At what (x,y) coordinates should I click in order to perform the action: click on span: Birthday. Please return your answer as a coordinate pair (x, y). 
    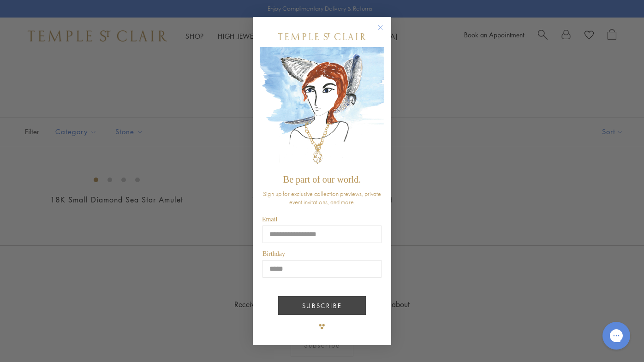
    Looking at the image, I should click on (274, 254).